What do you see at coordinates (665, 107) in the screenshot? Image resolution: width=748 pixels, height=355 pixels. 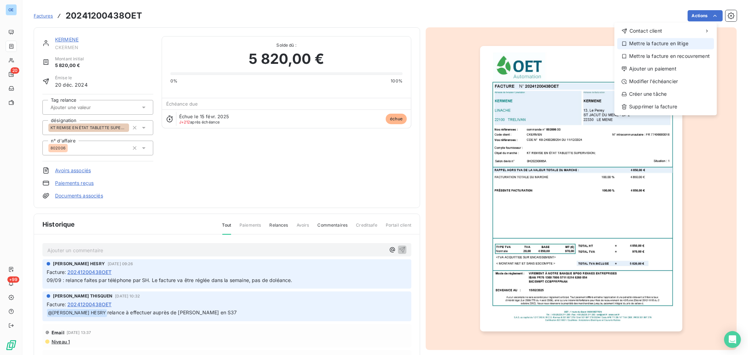 I see `div: Supprimer la facture` at bounding box center [665, 107].